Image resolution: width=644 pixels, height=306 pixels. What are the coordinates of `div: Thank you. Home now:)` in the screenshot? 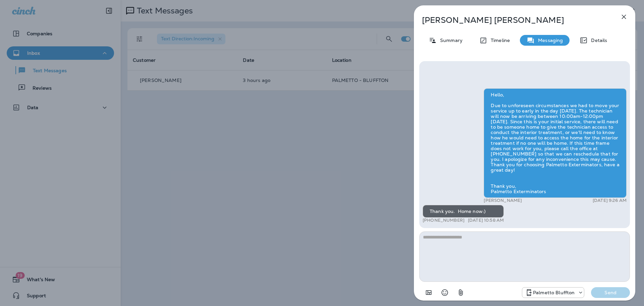 It's located at (463, 212).